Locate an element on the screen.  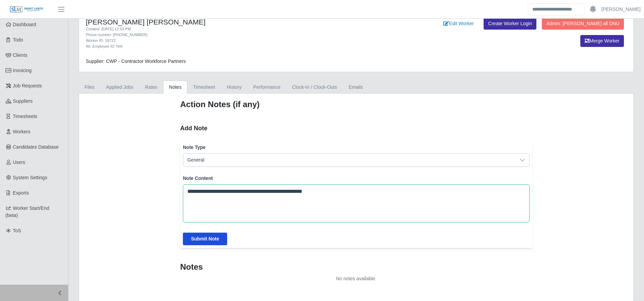
div: Alt. Employee ID: N/A is located at coordinates (241, 46).